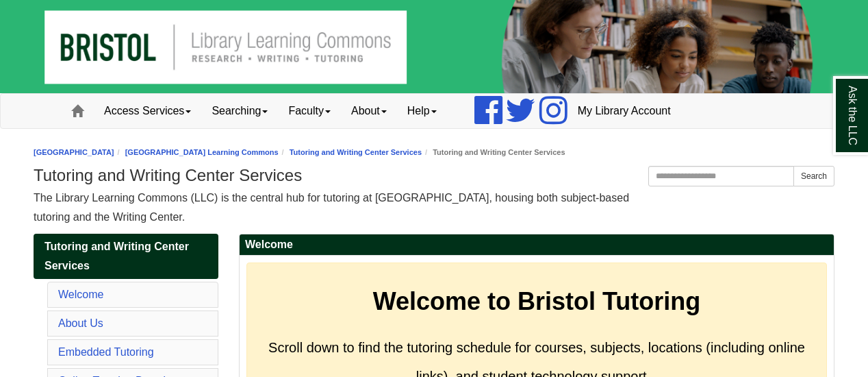 Image resolution: width=868 pixels, height=377 pixels. Describe the element at coordinates (81, 323) in the screenshot. I see `a: About Us` at that location.